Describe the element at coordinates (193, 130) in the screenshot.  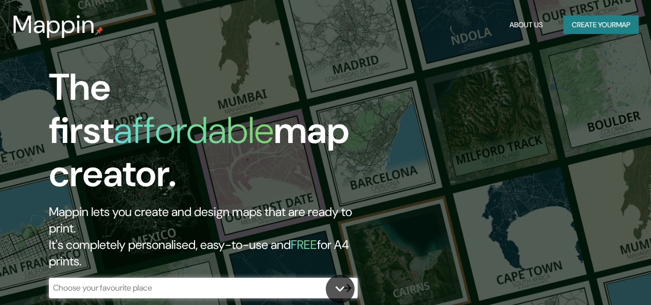
I see `h1: affordable` at that location.